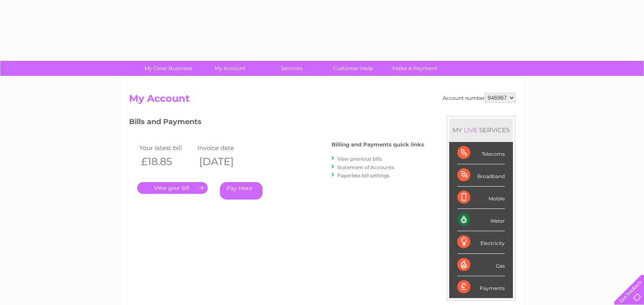 This screenshot has height=305, width=644. I want to click on div: Gas, so click(481, 265).